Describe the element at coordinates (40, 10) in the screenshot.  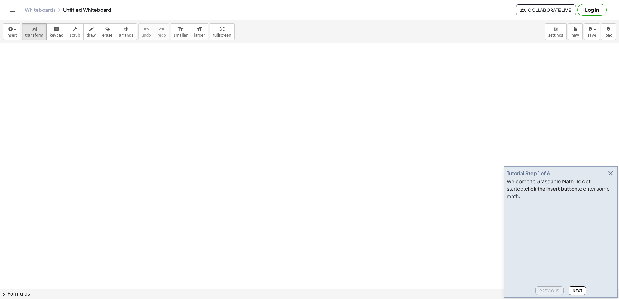
I see `a: Whiteboards` at that location.